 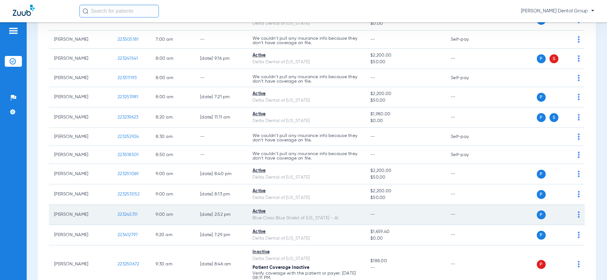 What do you see at coordinates (128, 194) in the screenshot?
I see `span: 223253052` at bounding box center [128, 194].